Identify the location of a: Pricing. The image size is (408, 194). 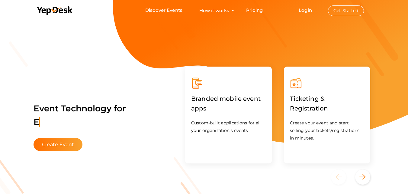
(254, 10).